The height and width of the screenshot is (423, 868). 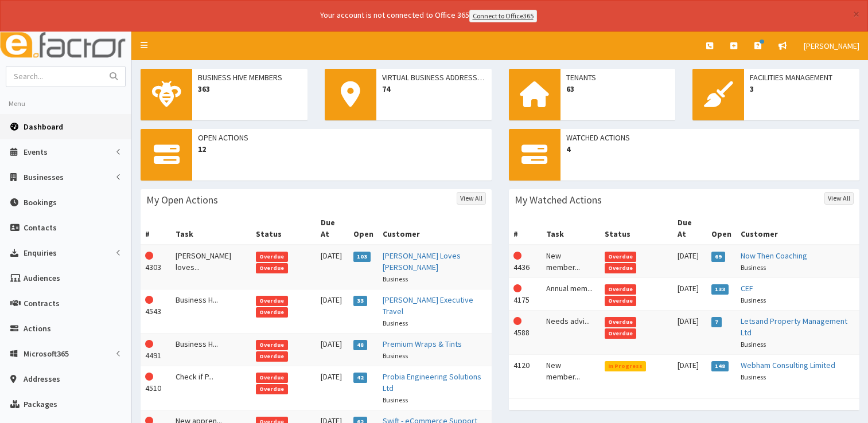 I want to click on td: 4436, so click(x=525, y=262).